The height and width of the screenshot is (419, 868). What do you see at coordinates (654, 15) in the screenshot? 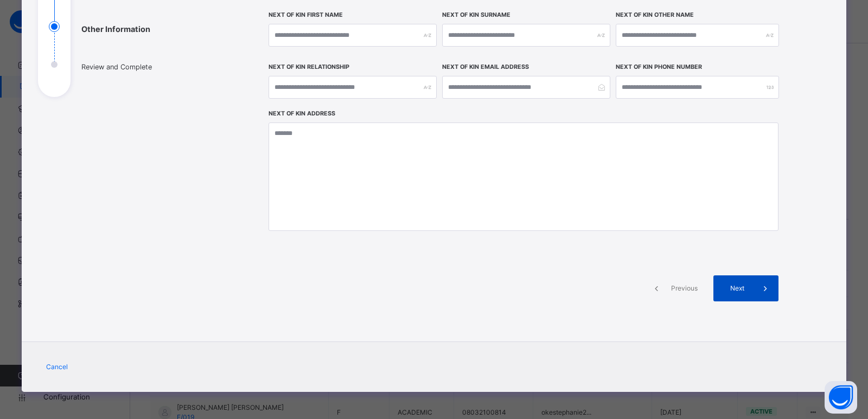
I see `label: Next of Kin Other Name` at bounding box center [654, 15].